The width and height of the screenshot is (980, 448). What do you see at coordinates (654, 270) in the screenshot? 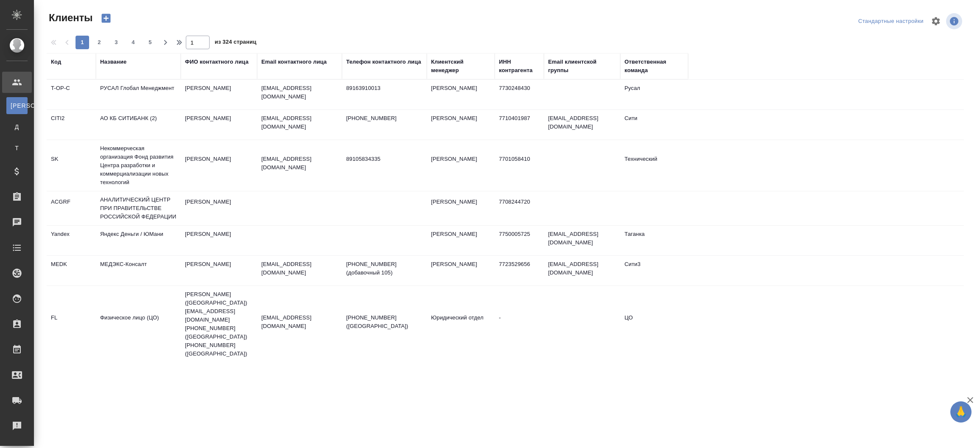
I see `td: Сити3` at bounding box center [654, 270].